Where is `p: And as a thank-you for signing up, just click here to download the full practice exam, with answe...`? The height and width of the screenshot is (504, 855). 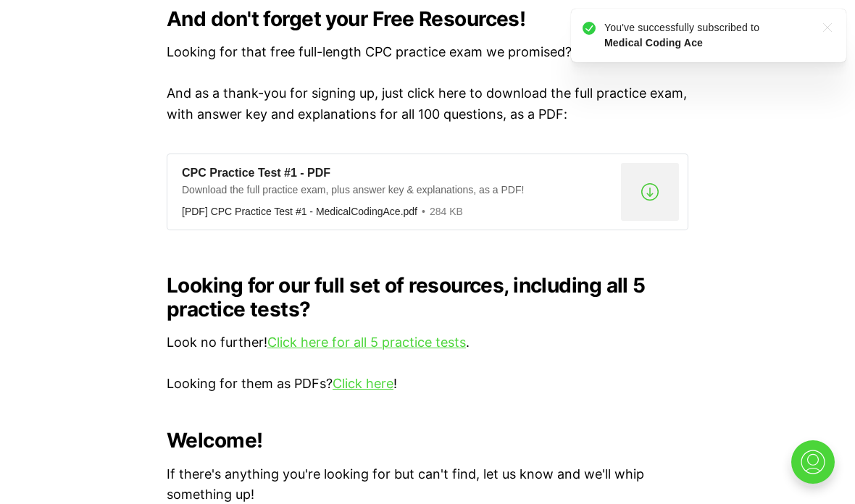
p: And as a thank-you for signing up, just click here to download the full practice exam, with answe... is located at coordinates (428, 104).